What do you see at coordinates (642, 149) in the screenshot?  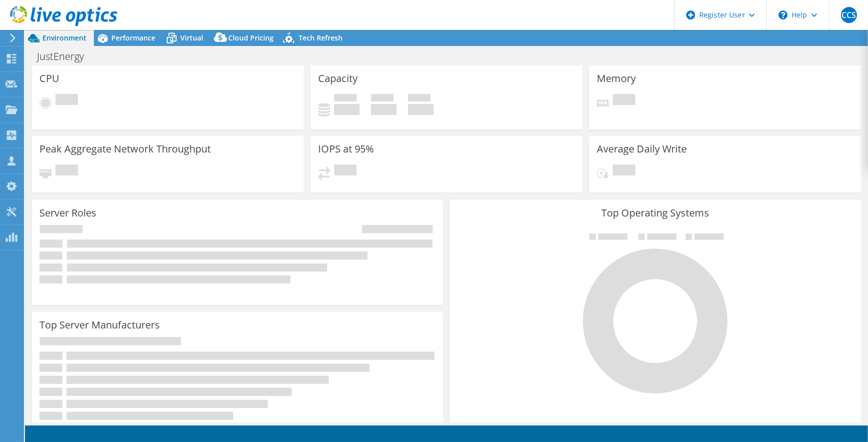 I see `h3: Average Daily Write` at bounding box center [642, 149].